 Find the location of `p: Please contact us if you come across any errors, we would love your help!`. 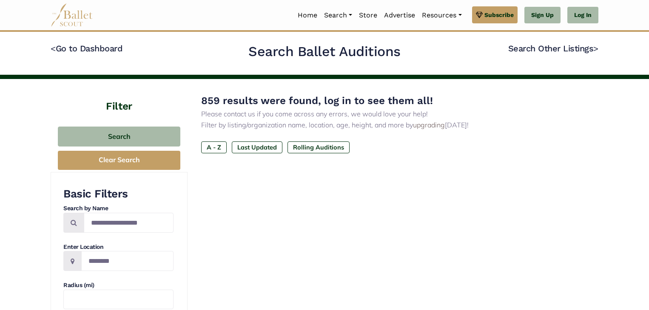

p: Please contact us if you come across any errors, we would love your help! is located at coordinates (393, 114).